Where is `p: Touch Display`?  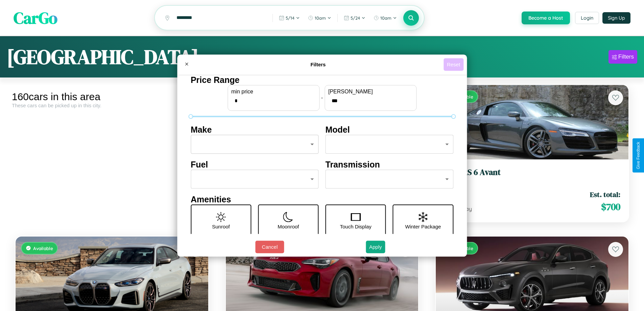
p: Touch Display is located at coordinates (356, 226).